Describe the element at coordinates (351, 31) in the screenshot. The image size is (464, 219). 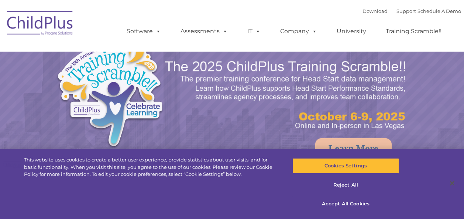
I see `a: University` at that location.